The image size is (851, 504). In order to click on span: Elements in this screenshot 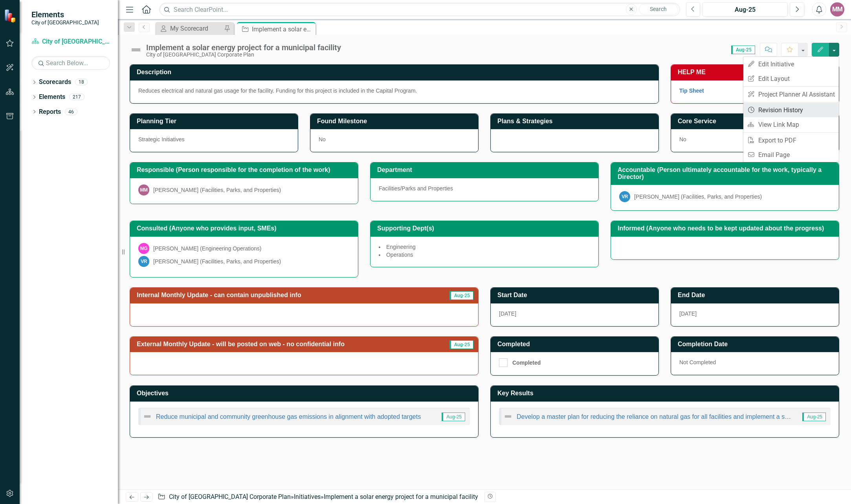, I will do `click(65, 14)`.